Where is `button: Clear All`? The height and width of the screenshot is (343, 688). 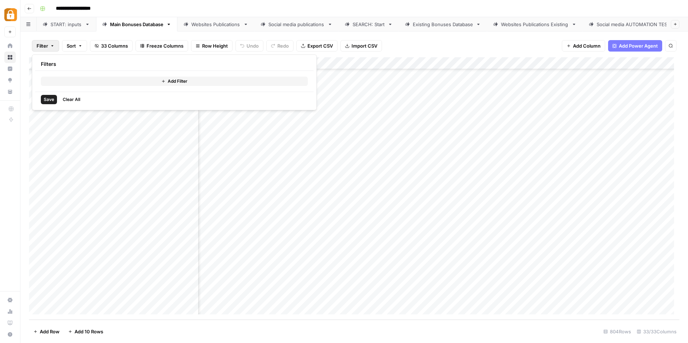
button: Clear All is located at coordinates (71, 100).